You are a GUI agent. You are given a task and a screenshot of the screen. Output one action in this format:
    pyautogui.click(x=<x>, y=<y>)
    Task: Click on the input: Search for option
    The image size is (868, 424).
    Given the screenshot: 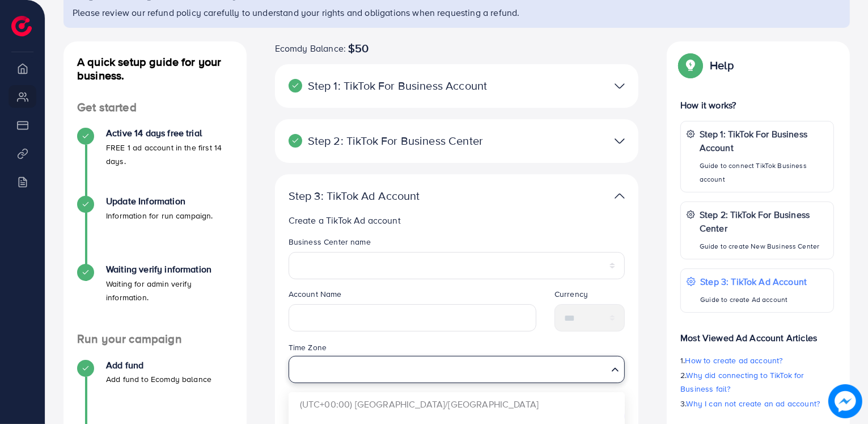 What is the action you would take?
    pyautogui.click(x=450, y=369)
    